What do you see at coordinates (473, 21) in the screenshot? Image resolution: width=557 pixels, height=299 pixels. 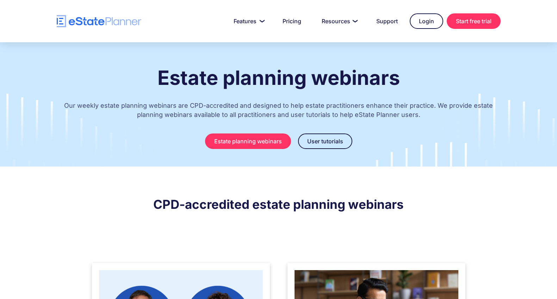 I see `a: Start free trial` at bounding box center [473, 21].